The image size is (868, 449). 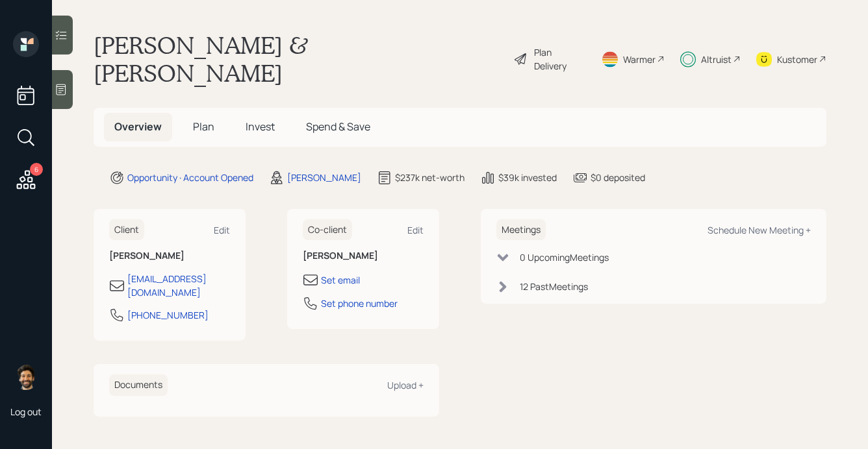 I want to click on span: Plan, so click(x=203, y=126).